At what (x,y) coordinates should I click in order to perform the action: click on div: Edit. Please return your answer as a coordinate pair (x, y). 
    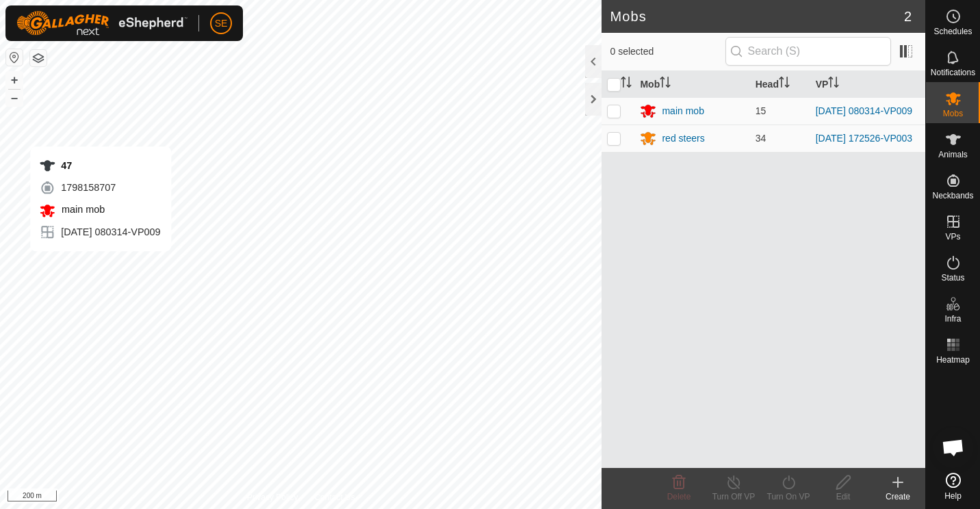
    Looking at the image, I should click on (843, 497).